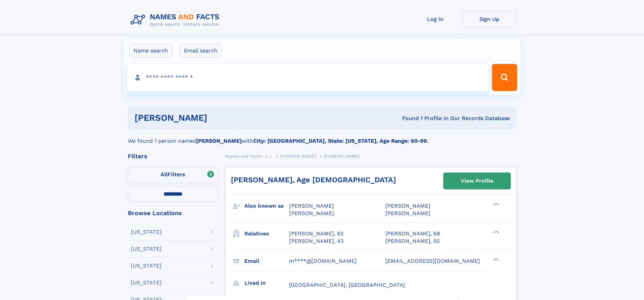  Describe the element at coordinates (244, 156) in the screenshot. I see `a: Names and Facts` at that location.